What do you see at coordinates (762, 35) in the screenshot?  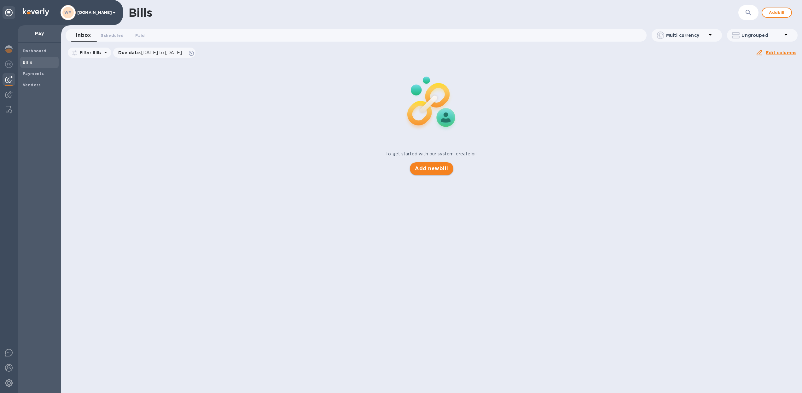 I see `p: Ungrouped` at bounding box center [762, 35].